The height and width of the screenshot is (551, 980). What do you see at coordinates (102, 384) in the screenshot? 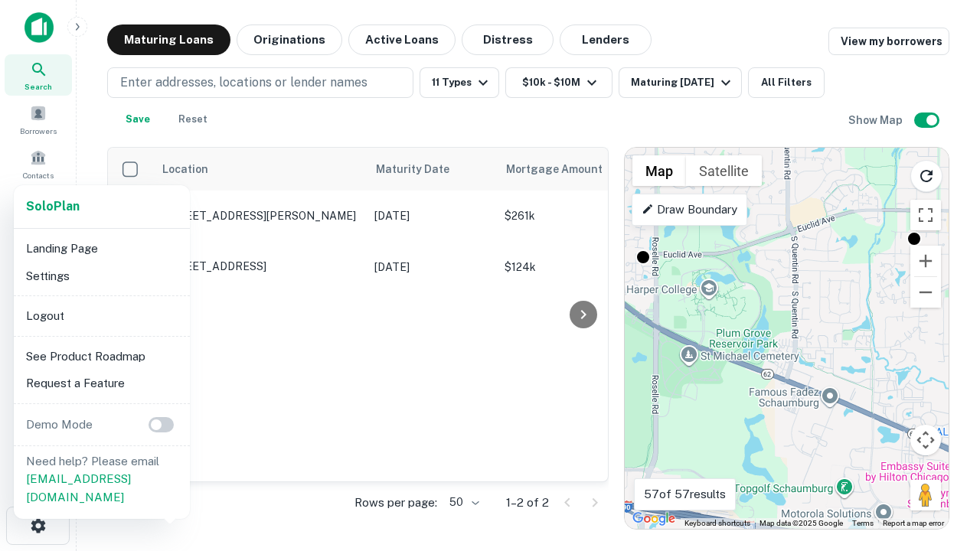
I see `li: Request a Feature` at bounding box center [102, 384].